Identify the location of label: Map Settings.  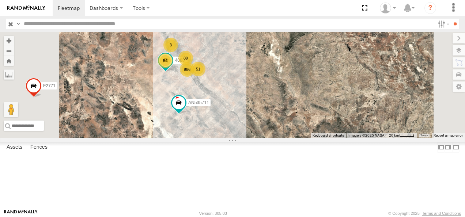
(459, 87).